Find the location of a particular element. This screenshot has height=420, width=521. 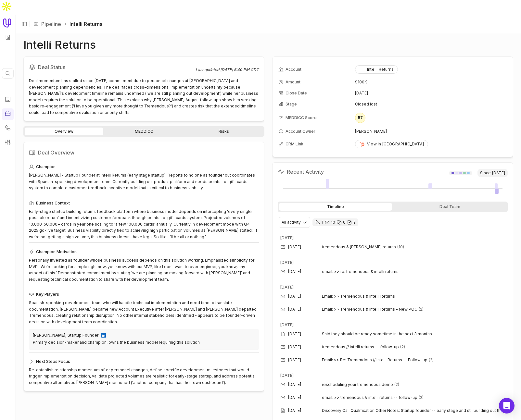

div: Intelli Returns is located at coordinates (376, 70).